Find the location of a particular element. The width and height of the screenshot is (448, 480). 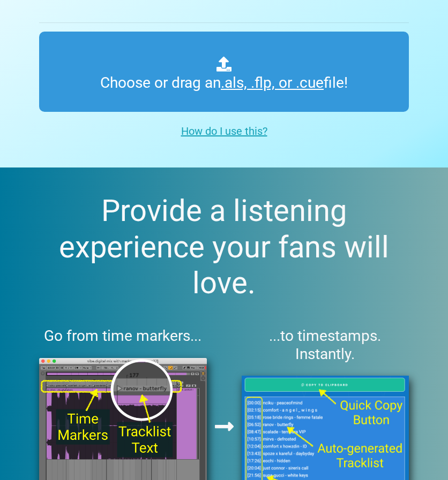

h2: Provide a listening experience your fans will love. is located at coordinates (224, 247).